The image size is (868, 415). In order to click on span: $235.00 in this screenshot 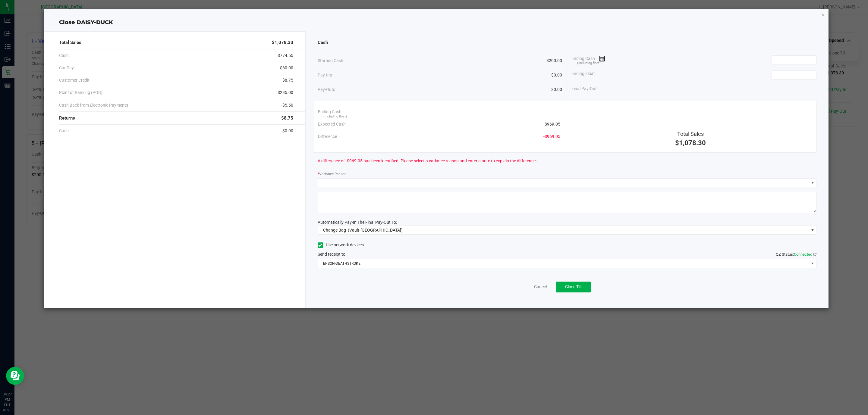, I will do `click(286, 92)`.